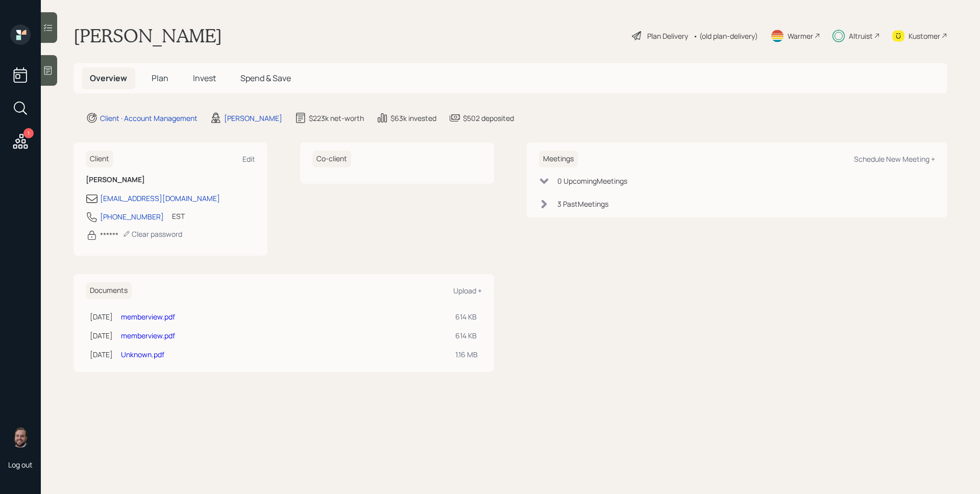  What do you see at coordinates (152, 234) in the screenshot?
I see `div: Clear password` at bounding box center [152, 234].